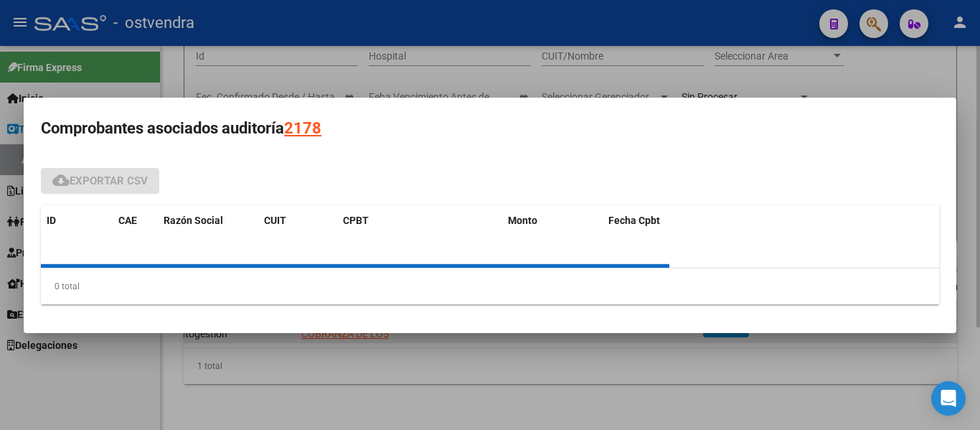 The height and width of the screenshot is (430, 980). Describe the element at coordinates (99, 181) in the screenshot. I see `span: Exportar CSV` at that location.